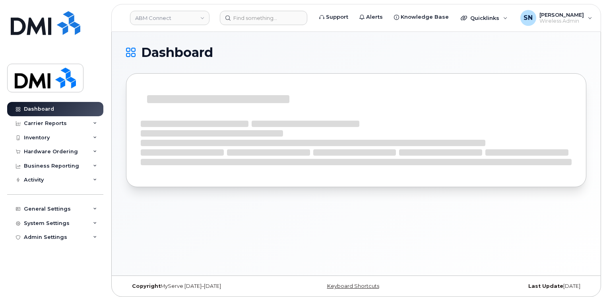 Image resolution: width=605 pixels, height=297 pixels. Describe the element at coordinates (146, 285) in the screenshot. I see `strong: Copyright` at that location.